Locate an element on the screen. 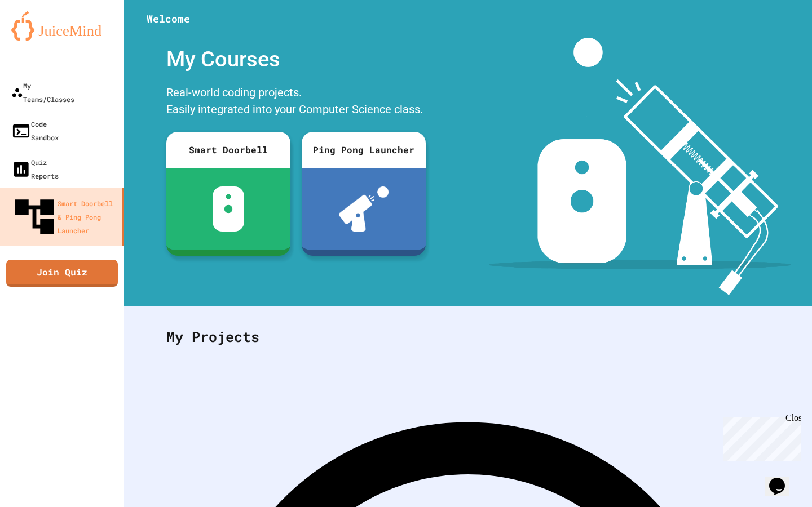  div: Code Sandbox is located at coordinates (35, 131).